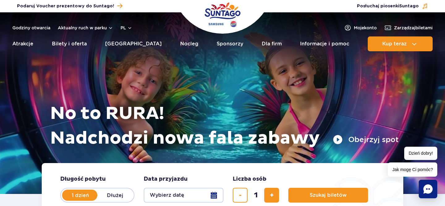  What do you see at coordinates (256, 195) in the screenshot?
I see `input: liczba biletów` at bounding box center [256, 195].